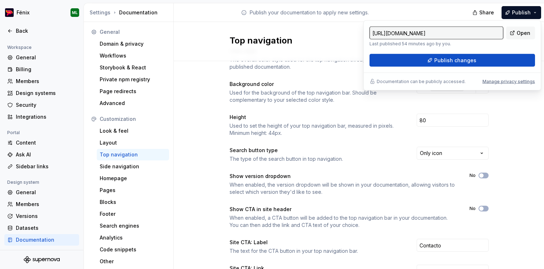  Describe the element at coordinates (317, 159) in the screenshot. I see `div: The type of the search button in top navigation.` at that location.